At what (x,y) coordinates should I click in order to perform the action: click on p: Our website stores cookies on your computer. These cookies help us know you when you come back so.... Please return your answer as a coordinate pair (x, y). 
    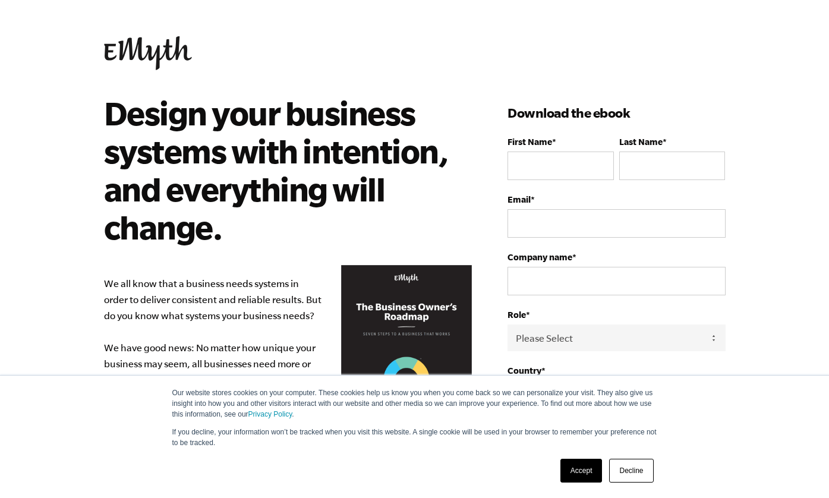
    Looking at the image, I should click on (415, 404).